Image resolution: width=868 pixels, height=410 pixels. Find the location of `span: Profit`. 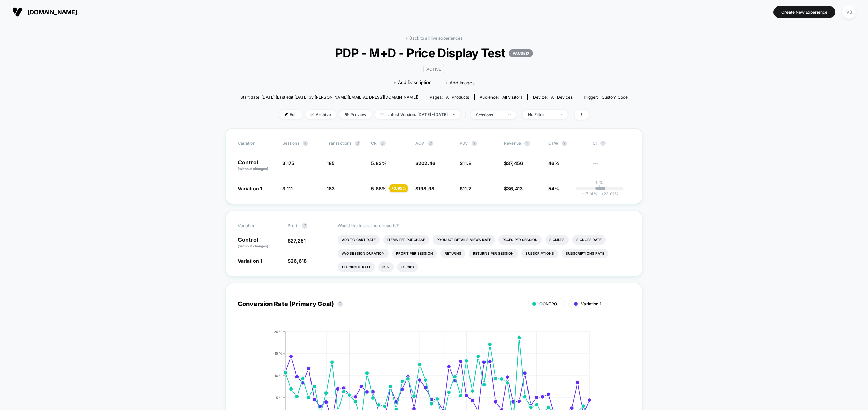

span: Profit is located at coordinates (293, 225).